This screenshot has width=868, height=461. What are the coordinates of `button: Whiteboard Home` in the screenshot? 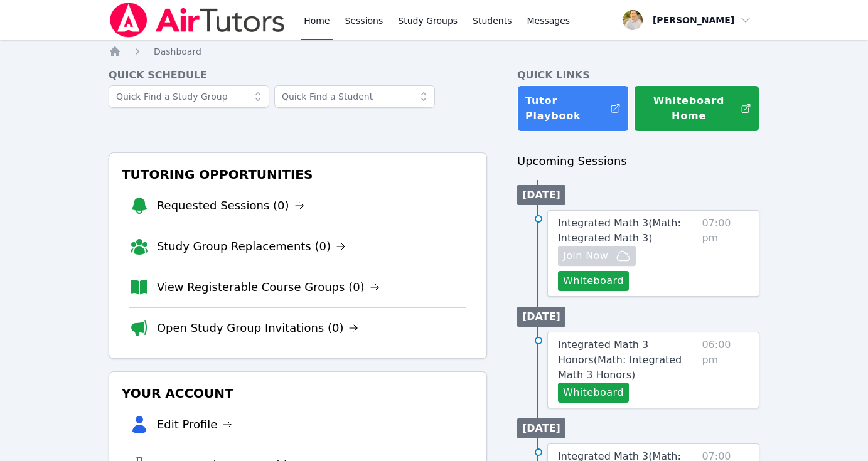 It's located at (697, 108).